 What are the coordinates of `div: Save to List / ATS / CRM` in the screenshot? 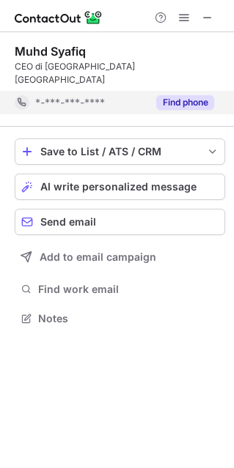 It's located at (119, 152).